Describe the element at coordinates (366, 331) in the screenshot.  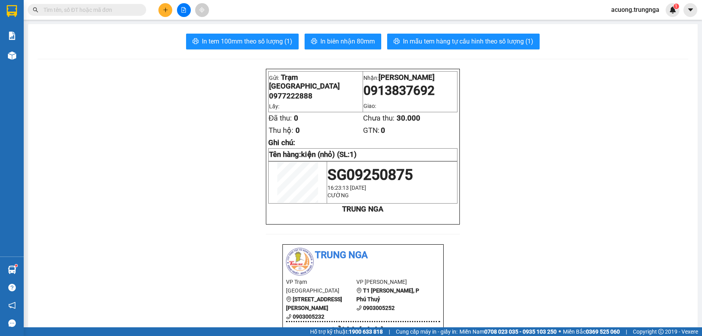
I see `strong: 1900 633 818` at that location.